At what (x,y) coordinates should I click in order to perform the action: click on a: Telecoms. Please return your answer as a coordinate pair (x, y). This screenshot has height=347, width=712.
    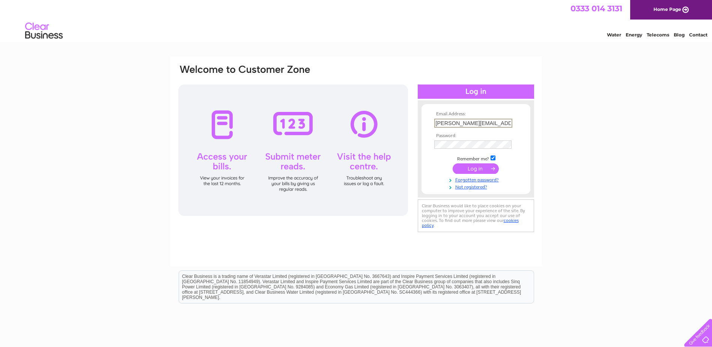
    Looking at the image, I should click on (658, 35).